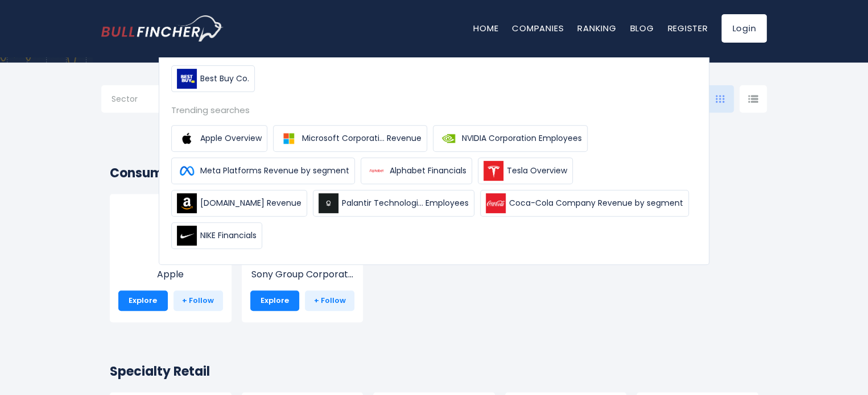 The width and height of the screenshot is (868, 395). I want to click on span: NIKE Financials, so click(228, 235).